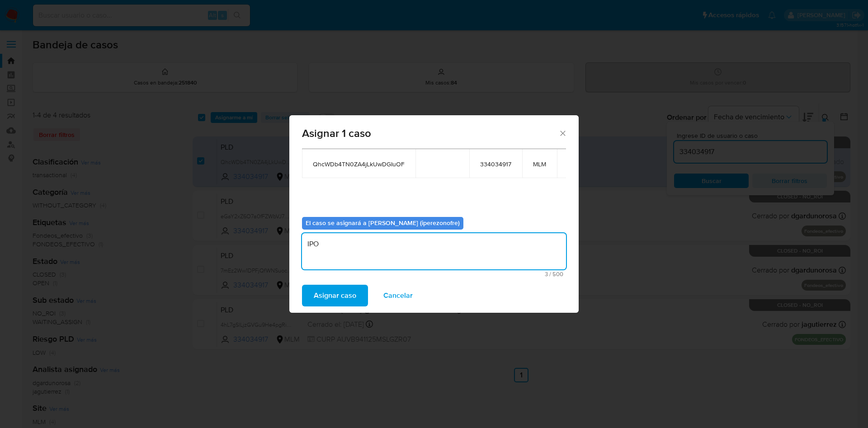  I want to click on span: Máximo 500 caracteres, so click(434, 274).